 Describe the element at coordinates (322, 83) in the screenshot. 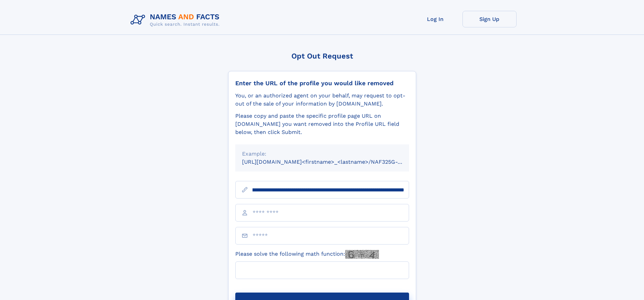

I see `div: Enter the URL of the profile you would like removed` at that location.